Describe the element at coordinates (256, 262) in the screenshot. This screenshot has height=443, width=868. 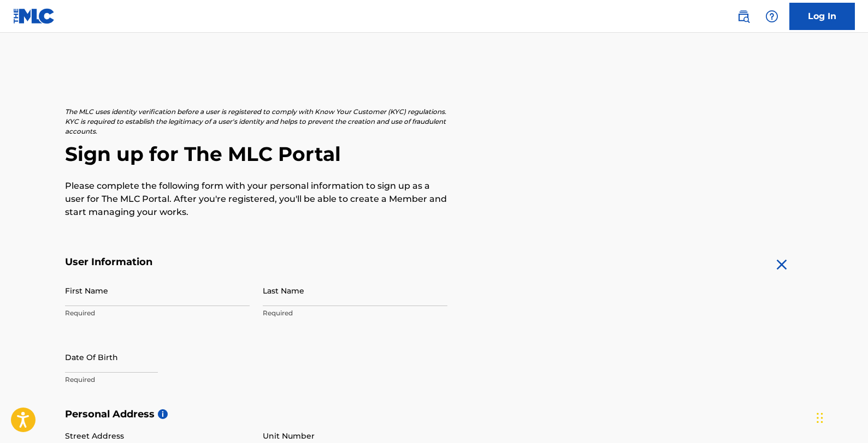
I see `h5: User Information` at that location.